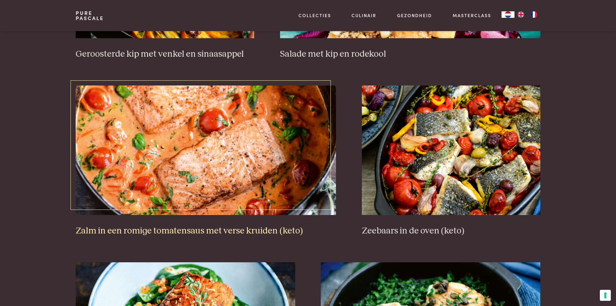 The image size is (616, 306). I want to click on a: FR, so click(534, 15).